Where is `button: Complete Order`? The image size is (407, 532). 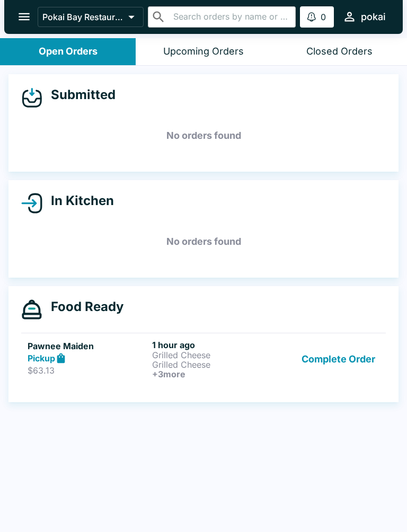
button: Complete Order is located at coordinates (338, 359).